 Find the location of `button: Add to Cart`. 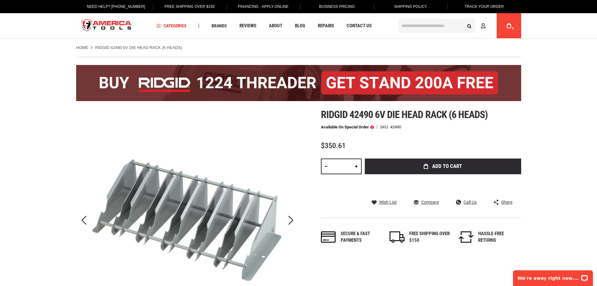

button: Add to Cart is located at coordinates (443, 166).